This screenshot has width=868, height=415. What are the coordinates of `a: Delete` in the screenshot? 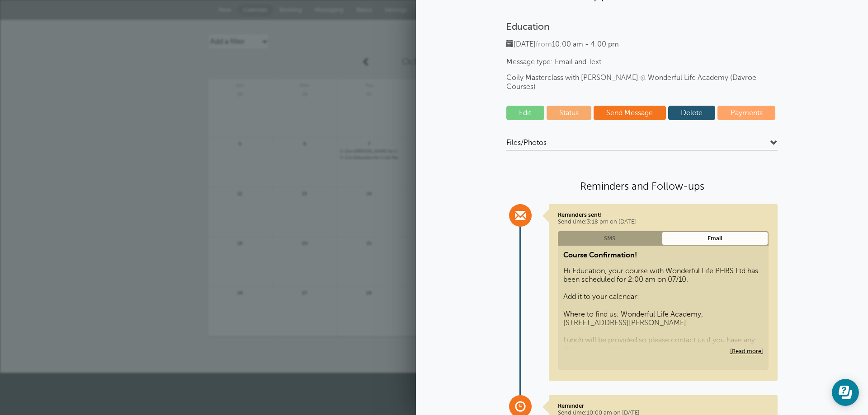 It's located at (691, 113).